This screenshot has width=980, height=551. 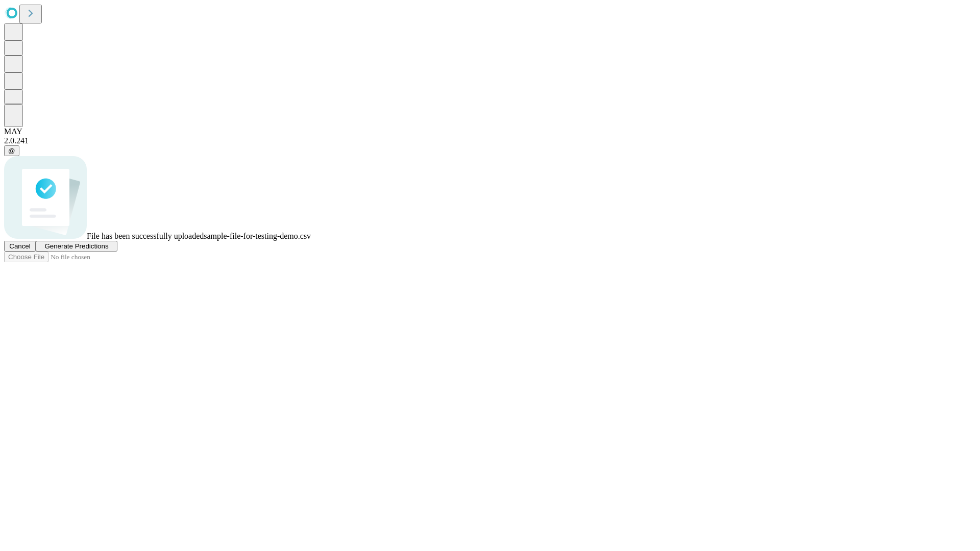 What do you see at coordinates (258, 236) in the screenshot?
I see `span: sample-file-for-testing-demo.csv` at bounding box center [258, 236].